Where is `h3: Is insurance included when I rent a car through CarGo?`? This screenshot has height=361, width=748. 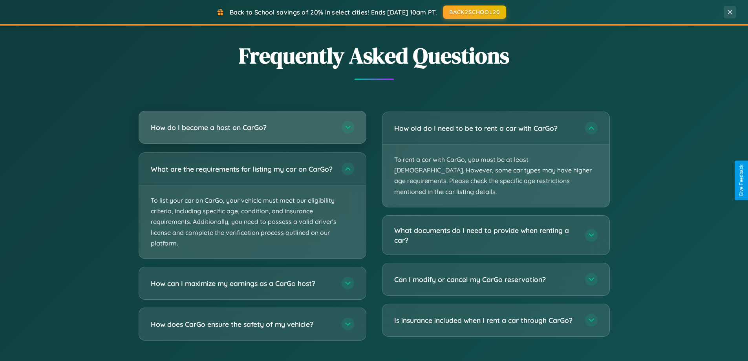
h3: Is insurance included when I rent a car through CarGo? is located at coordinates (486, 320).